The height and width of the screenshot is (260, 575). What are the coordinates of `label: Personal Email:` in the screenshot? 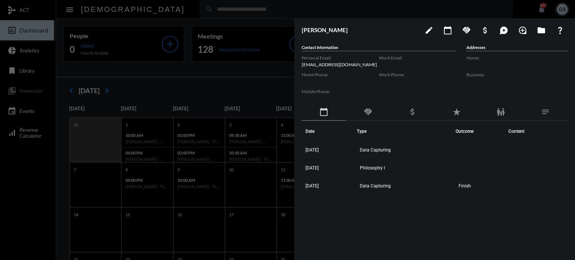 It's located at (340, 58).